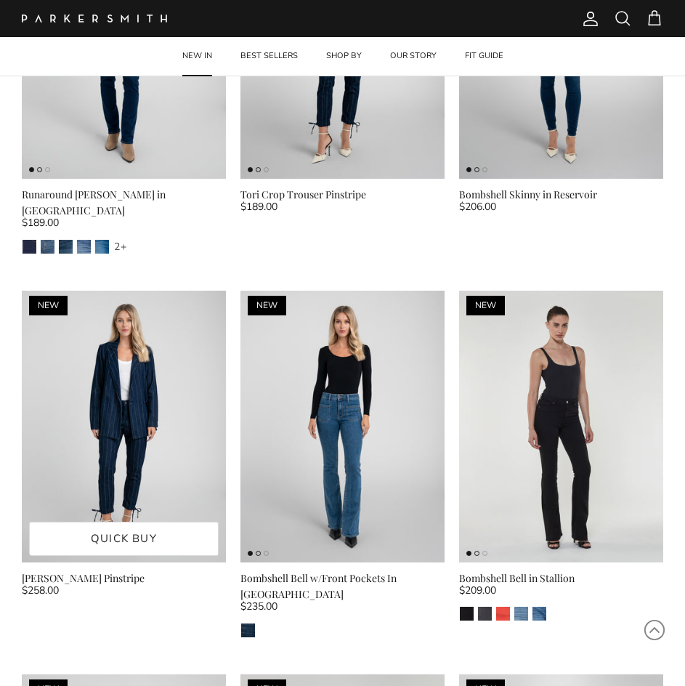 The width and height of the screenshot is (685, 686). I want to click on img: Lust, so click(84, 246).